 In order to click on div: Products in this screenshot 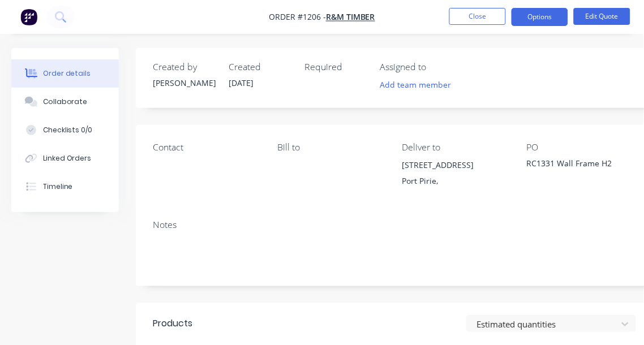, I will do `click(173, 323)`.